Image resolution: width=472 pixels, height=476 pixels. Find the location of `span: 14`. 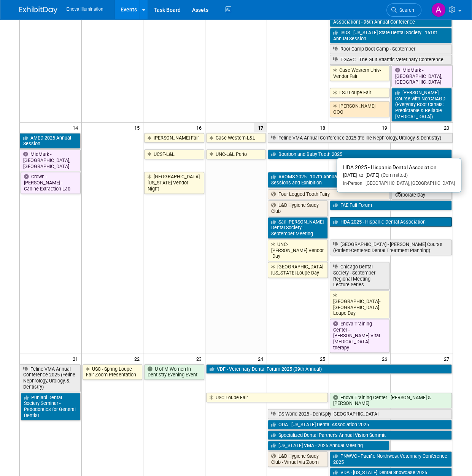

span: 14 is located at coordinates (76, 128).